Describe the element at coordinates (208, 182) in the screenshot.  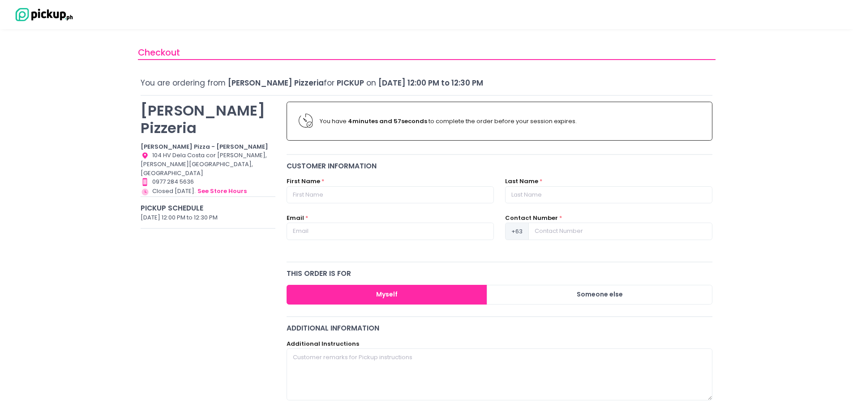
I see `div: 0977 284 5636` at that location.